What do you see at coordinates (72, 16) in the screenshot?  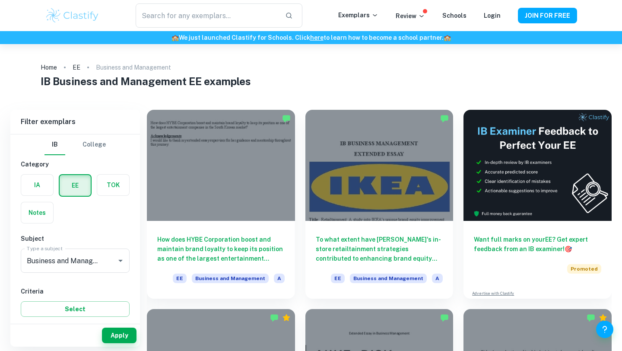 I see `img: Clastify logo` at bounding box center [72, 16].